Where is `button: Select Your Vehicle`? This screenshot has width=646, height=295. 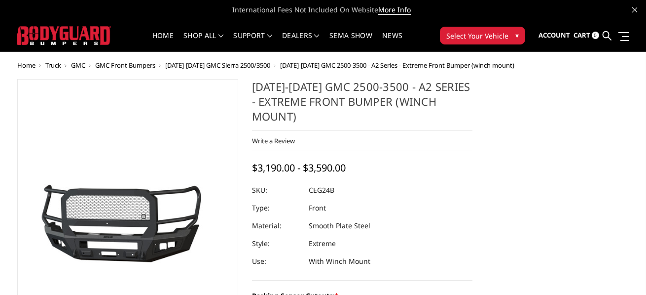 button: Select Your Vehicle is located at coordinates (483, 36).